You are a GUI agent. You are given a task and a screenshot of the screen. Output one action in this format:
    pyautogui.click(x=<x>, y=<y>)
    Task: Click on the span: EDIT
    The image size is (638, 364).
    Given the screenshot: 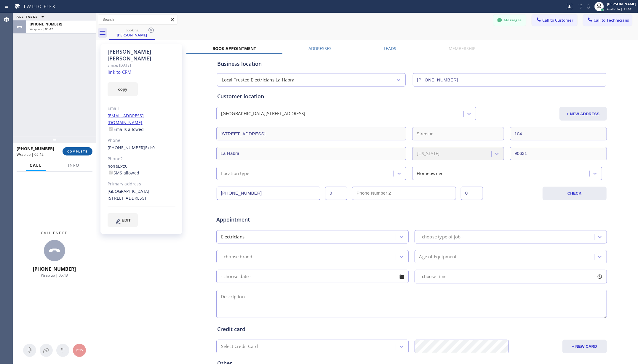 What is the action you would take?
    pyautogui.click(x=126, y=220)
    